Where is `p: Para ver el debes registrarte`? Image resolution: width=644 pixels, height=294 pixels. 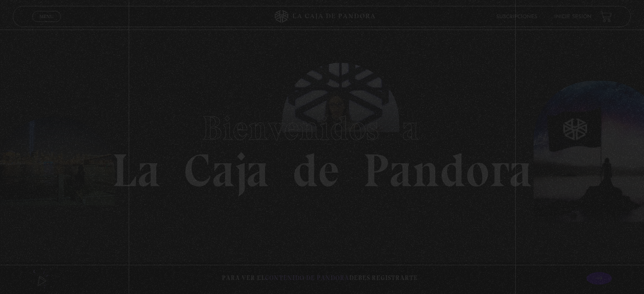
p: Para ver el debes registrarte is located at coordinates (320, 278).